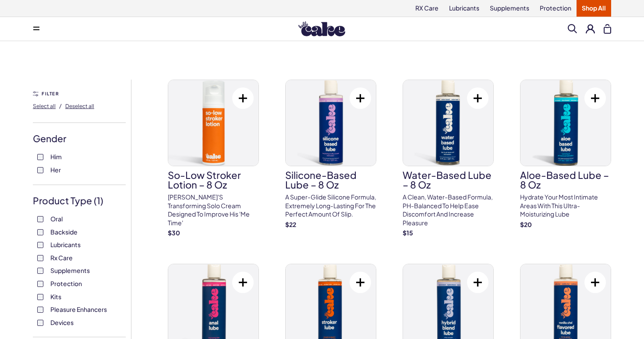 Image resolution: width=644 pixels, height=339 pixels. I want to click on span: Backside, so click(64, 232).